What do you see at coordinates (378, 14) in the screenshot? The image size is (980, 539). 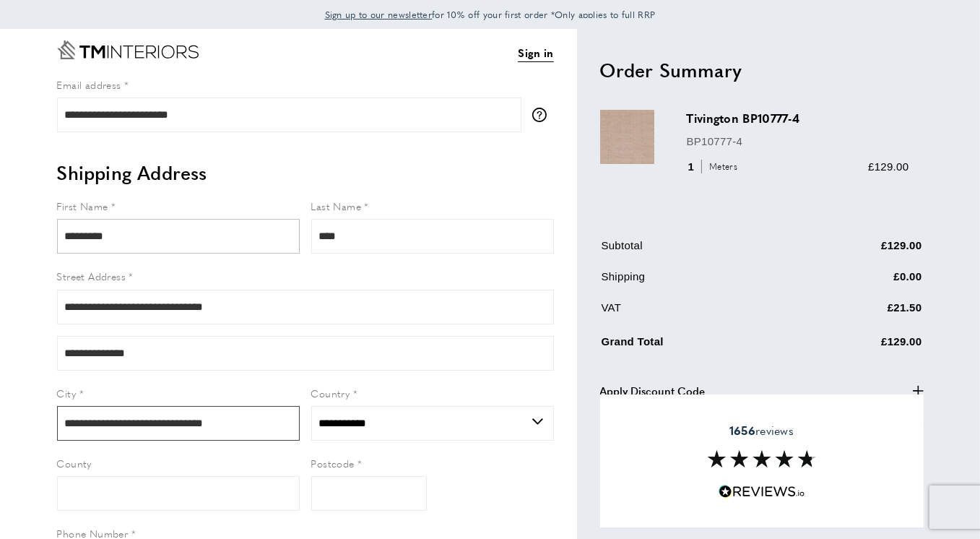 I see `a: Sign up to our newsletter` at bounding box center [378, 14].